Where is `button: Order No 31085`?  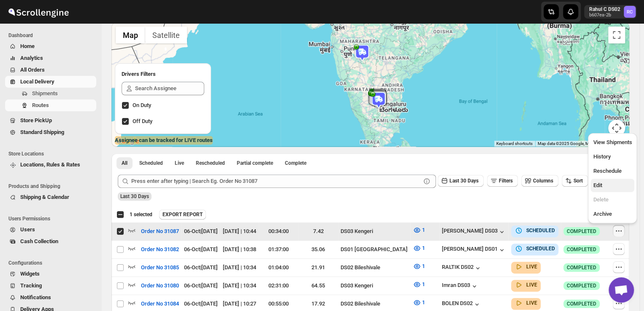 button: Order No 31085 is located at coordinates (160, 267).